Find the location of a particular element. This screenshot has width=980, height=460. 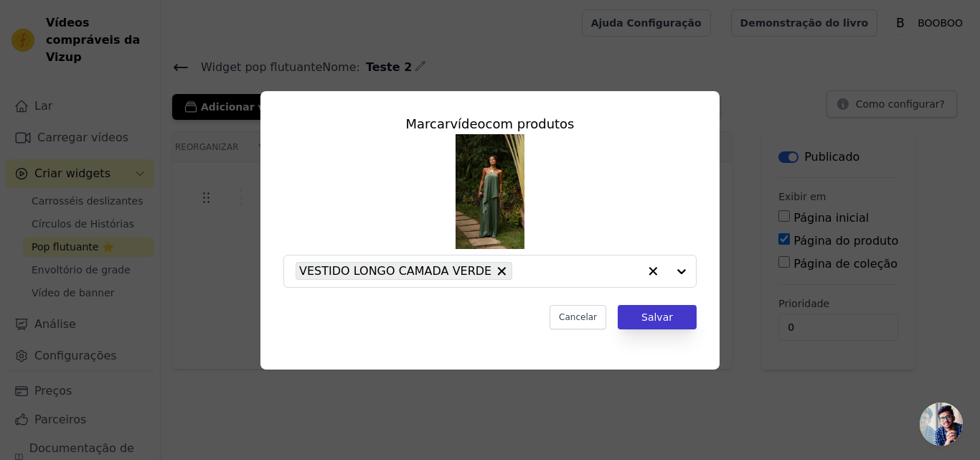

font: com produtos is located at coordinates (531, 123).